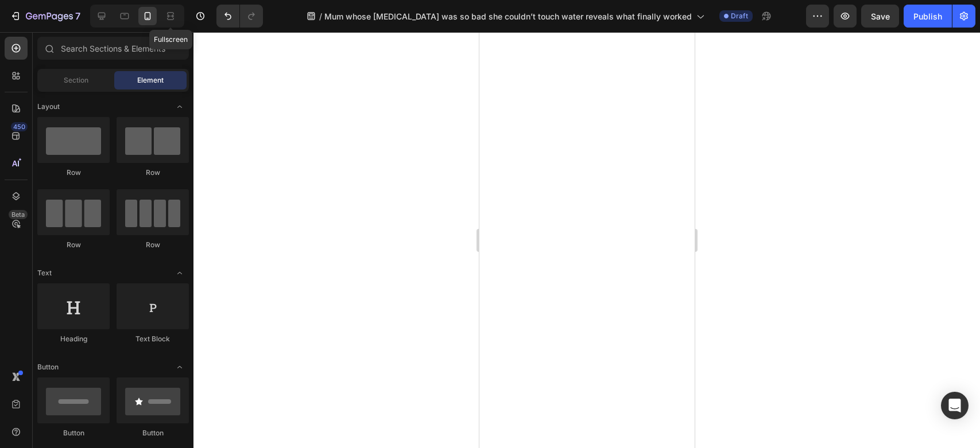  I want to click on input: Search Sections & Elements, so click(113, 48).